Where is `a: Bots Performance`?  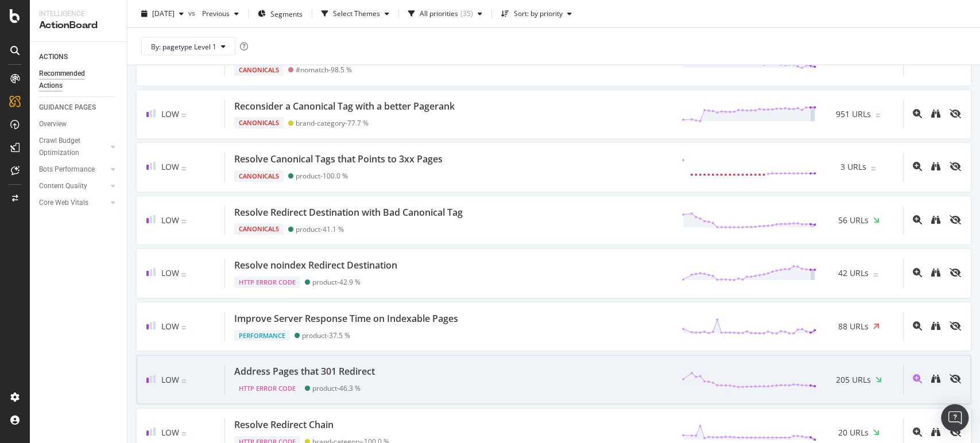 a: Bots Performance is located at coordinates (73, 169).